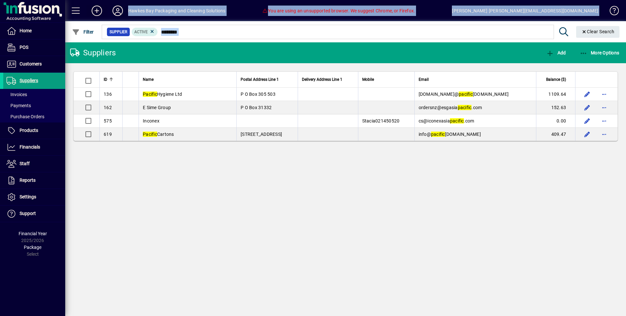 The image size is (626, 316). What do you see at coordinates (555, 134) in the screenshot?
I see `td: 409.47` at bounding box center [555, 134].